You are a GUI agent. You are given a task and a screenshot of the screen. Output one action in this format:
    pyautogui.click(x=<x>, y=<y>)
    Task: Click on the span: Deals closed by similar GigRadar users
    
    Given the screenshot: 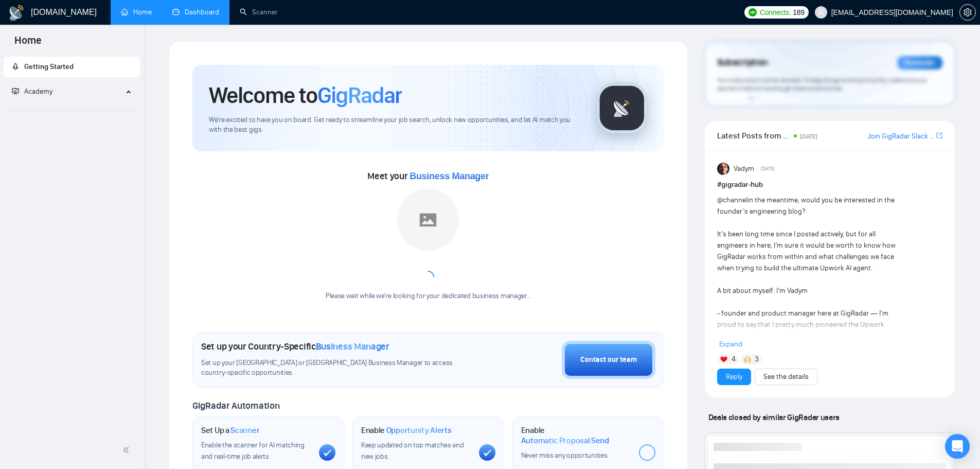 What is the action you would take?
    pyautogui.click(x=774, y=417)
    